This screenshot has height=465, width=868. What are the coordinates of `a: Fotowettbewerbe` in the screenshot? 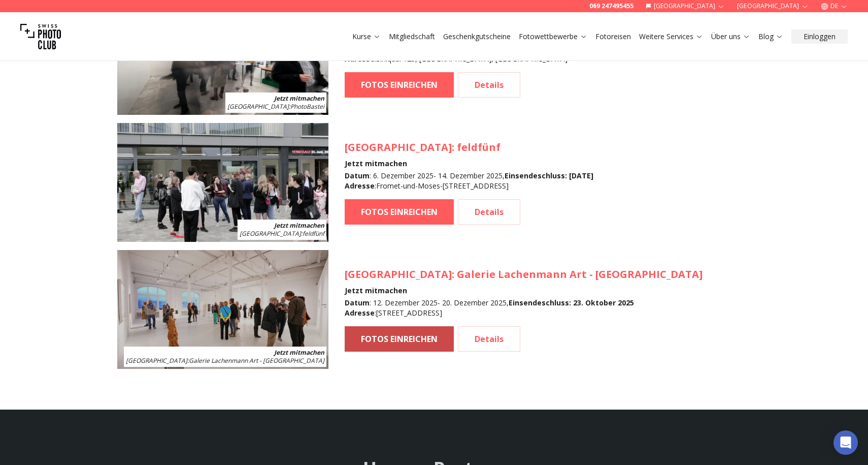 It's located at (553, 36).